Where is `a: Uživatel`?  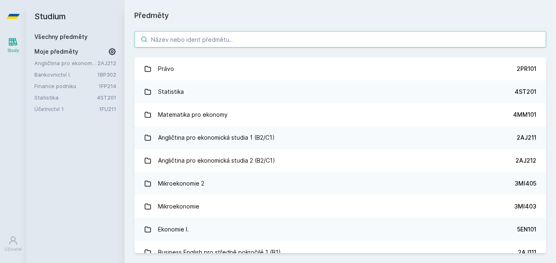 a: Uživatel is located at coordinates (13, 244).